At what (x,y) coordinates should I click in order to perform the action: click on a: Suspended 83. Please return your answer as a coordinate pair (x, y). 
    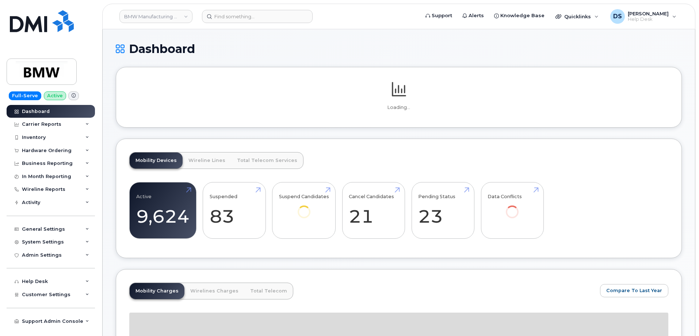
    Looking at the image, I should click on (234, 210).